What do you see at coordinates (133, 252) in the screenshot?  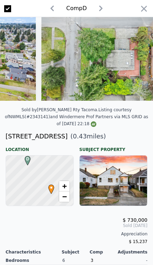 I see `div: Adjustments` at bounding box center [133, 252].